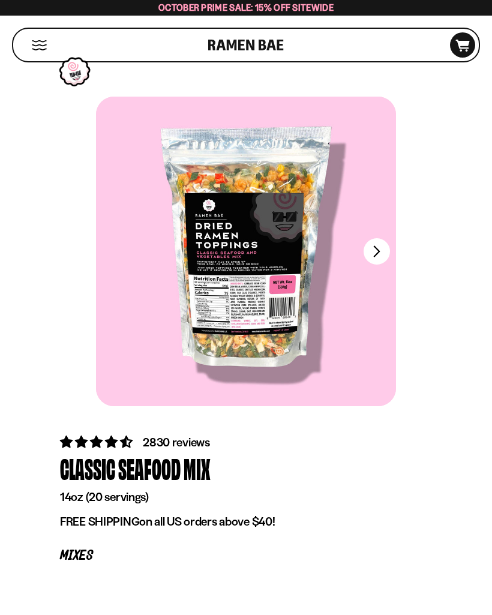 Image resolution: width=492 pixels, height=615 pixels. I want to click on button: Next, so click(377, 251).